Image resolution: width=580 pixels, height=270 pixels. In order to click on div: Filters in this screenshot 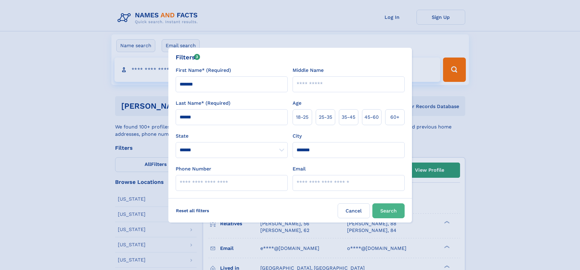, I will do `click(188, 57)`.